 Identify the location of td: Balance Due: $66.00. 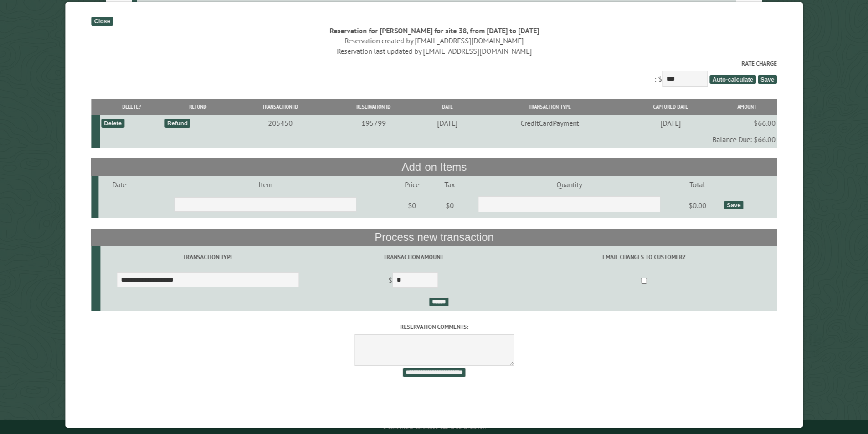
(438, 139).